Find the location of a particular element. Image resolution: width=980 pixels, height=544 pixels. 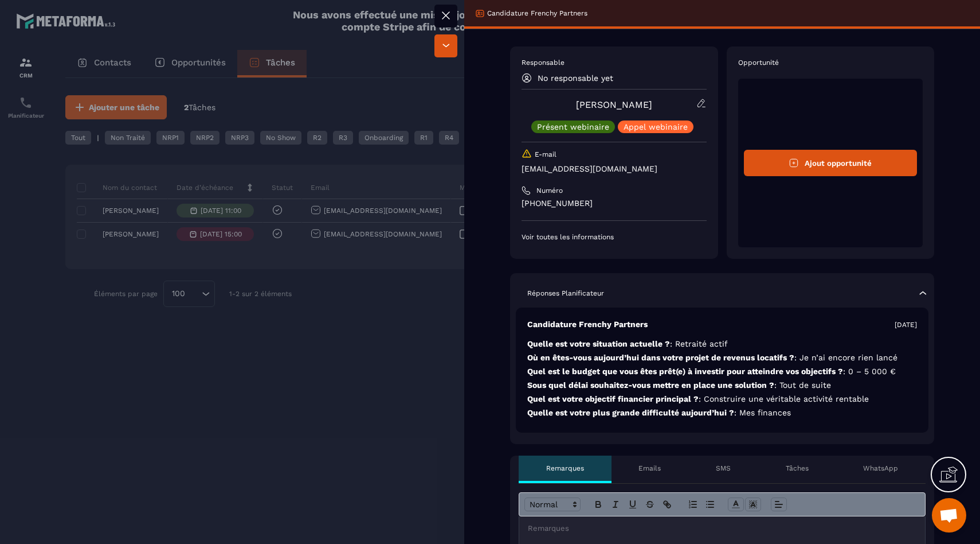

p: SMS is located at coordinates (723, 468).